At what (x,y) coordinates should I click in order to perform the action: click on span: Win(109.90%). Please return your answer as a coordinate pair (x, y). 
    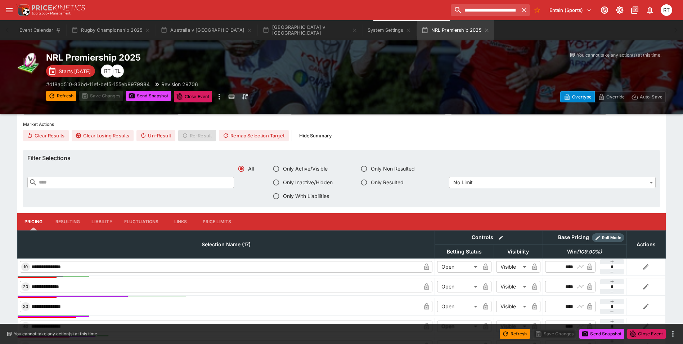
    Looking at the image, I should click on (585, 251).